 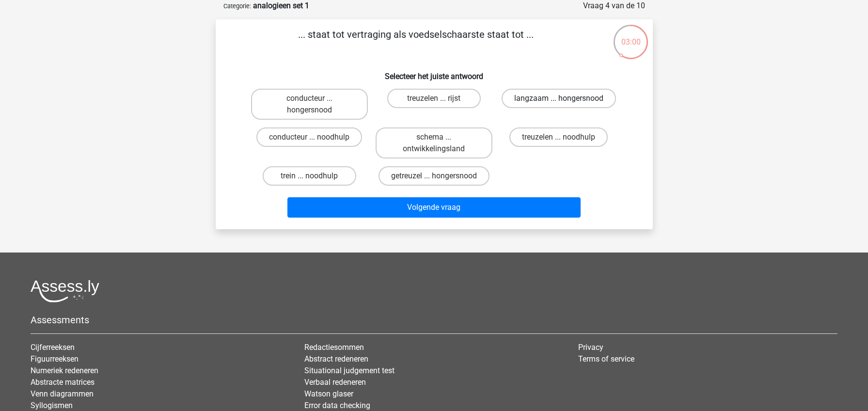 I want to click on a: Privacy, so click(x=591, y=347).